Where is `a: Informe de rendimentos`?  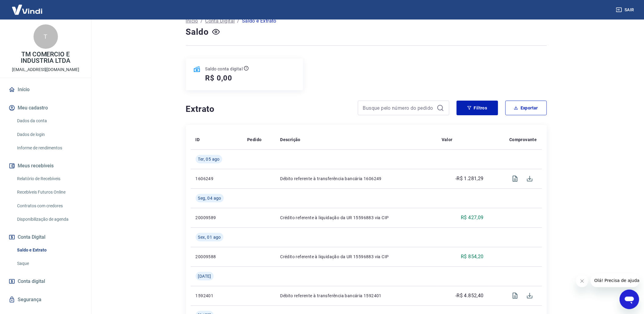 a: Informe de rendimentos is located at coordinates (49, 148).